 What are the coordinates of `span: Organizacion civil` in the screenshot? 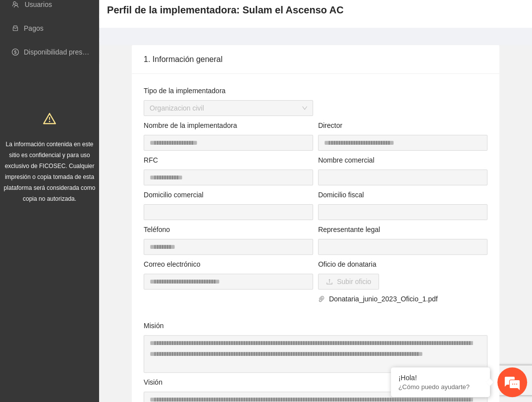 It's located at (229, 108).